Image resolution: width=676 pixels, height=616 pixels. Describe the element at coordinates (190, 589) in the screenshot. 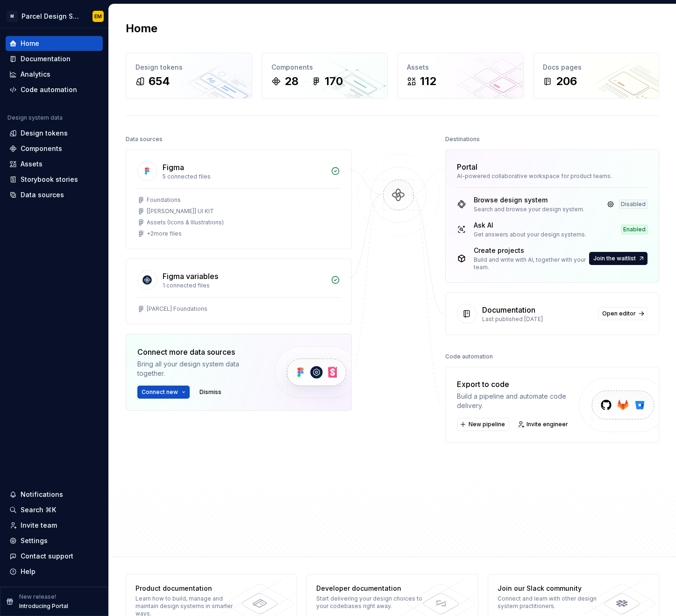

I see `div: Product documentation` at that location.